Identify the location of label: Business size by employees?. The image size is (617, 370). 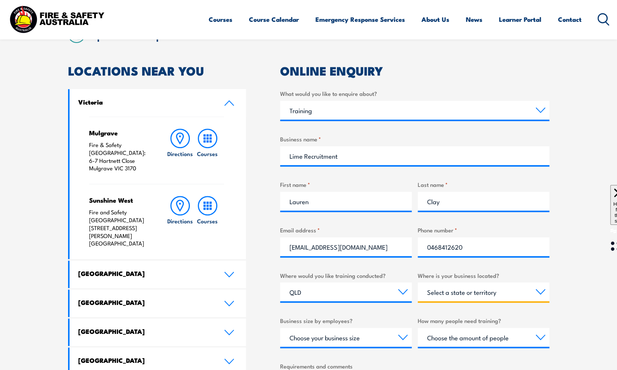
(346, 321).